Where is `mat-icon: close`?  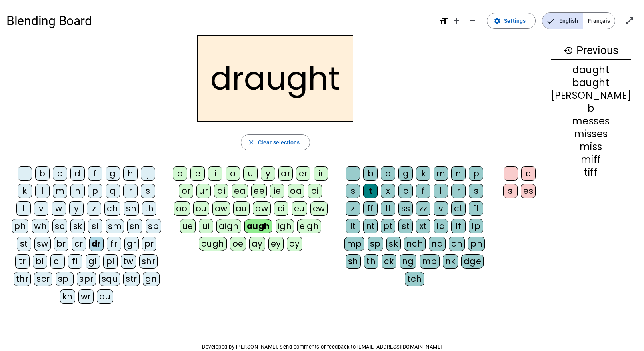 mat-icon: close is located at coordinates (251, 142).